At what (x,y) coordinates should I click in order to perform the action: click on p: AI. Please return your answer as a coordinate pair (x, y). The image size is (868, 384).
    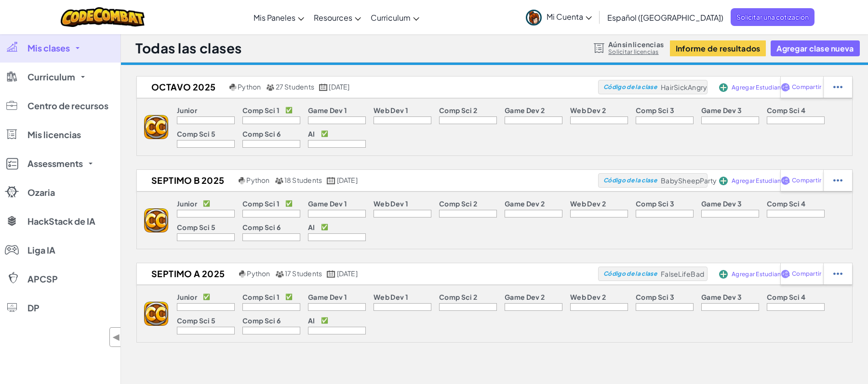
    Looking at the image, I should click on (311, 227).